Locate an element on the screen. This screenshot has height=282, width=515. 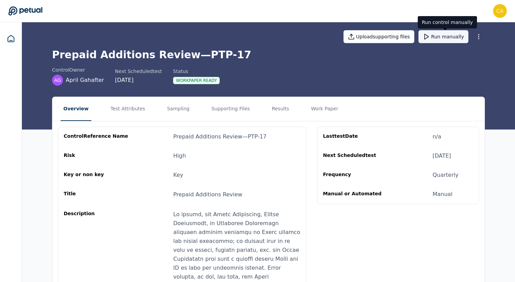
button: More Options is located at coordinates (478, 37).